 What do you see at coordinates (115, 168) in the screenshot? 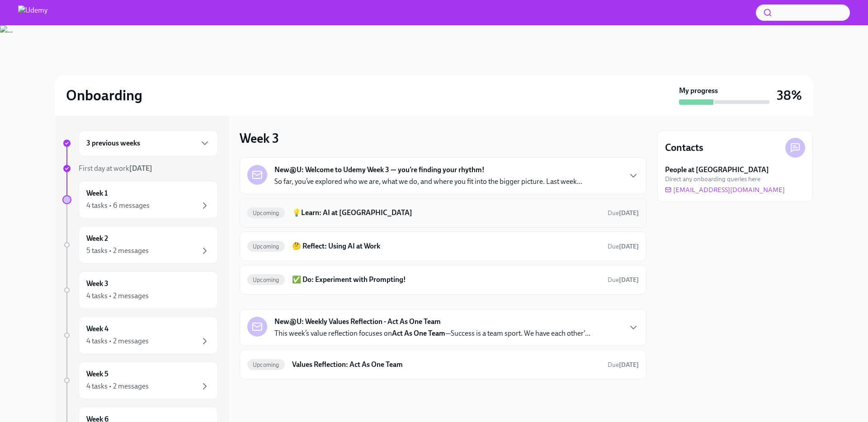
I see `span: First day at work` at bounding box center [115, 168].